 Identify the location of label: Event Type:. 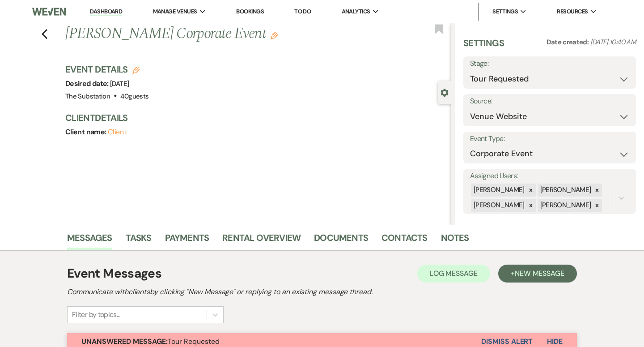
(550, 139).